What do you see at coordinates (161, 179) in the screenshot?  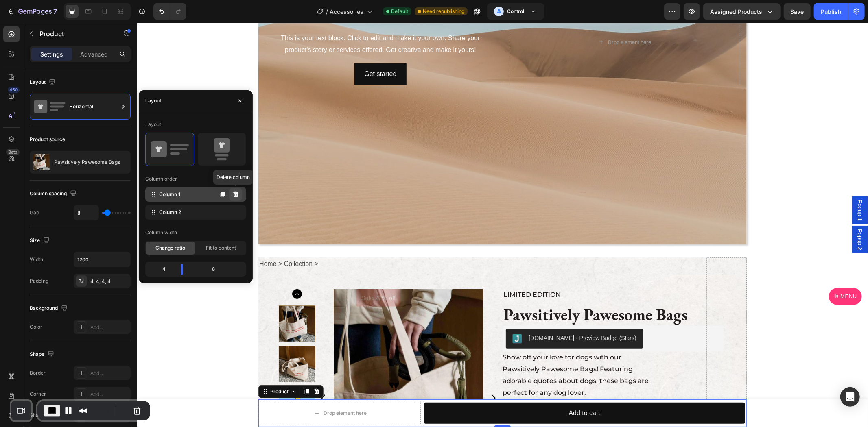 I see `div: Column order` at bounding box center [161, 179].